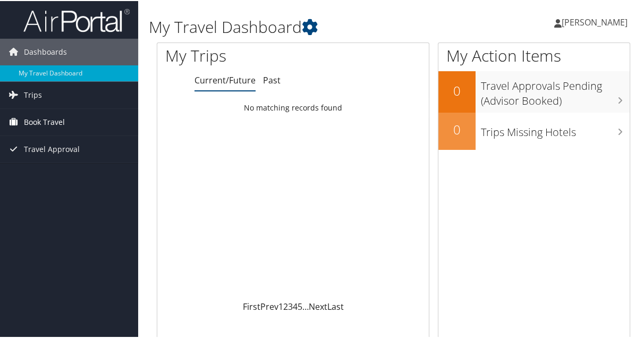 This screenshot has width=644, height=338. What do you see at coordinates (236, 55) in the screenshot?
I see `h1: My Trips` at bounding box center [236, 55].